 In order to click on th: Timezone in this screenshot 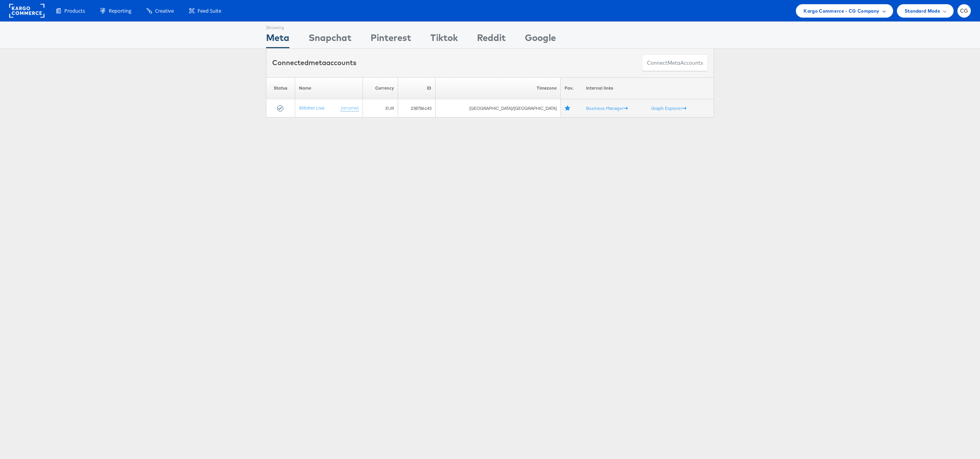, I will do `click(498, 88)`.